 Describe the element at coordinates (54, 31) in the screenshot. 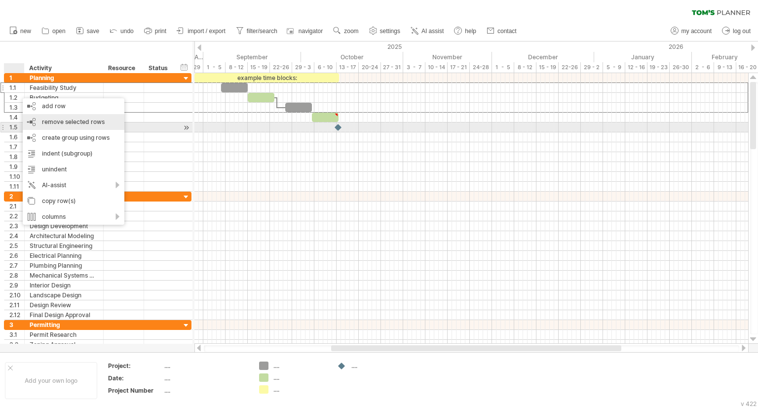

I see `a: open` at that location.